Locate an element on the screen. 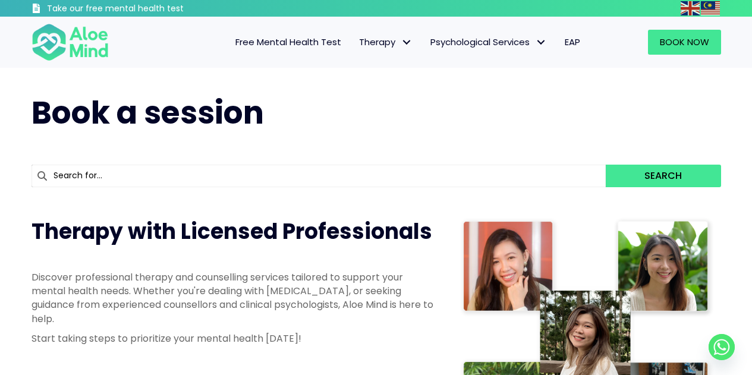 The height and width of the screenshot is (375, 752). a: Free Mental Health Test is located at coordinates (288, 42).